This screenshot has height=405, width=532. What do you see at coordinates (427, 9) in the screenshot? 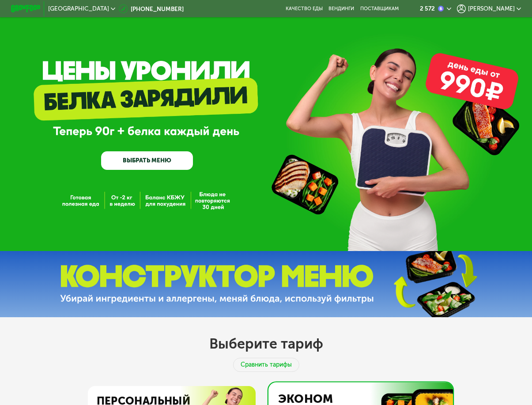
I see `div: 2 572` at bounding box center [427, 9].